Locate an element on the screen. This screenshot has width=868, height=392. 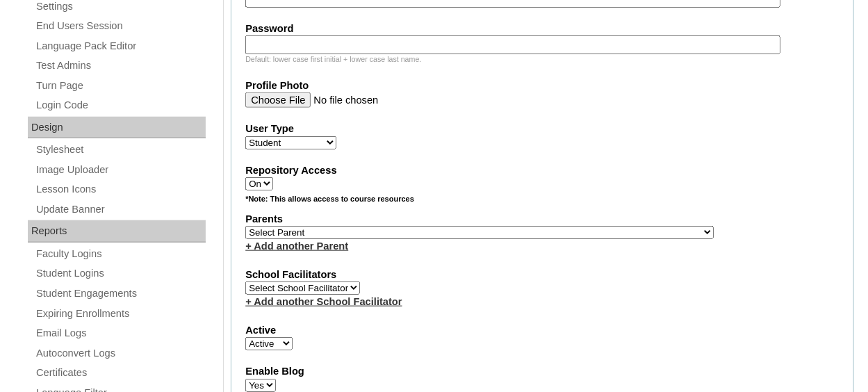
label: User Type is located at coordinates (542, 129).